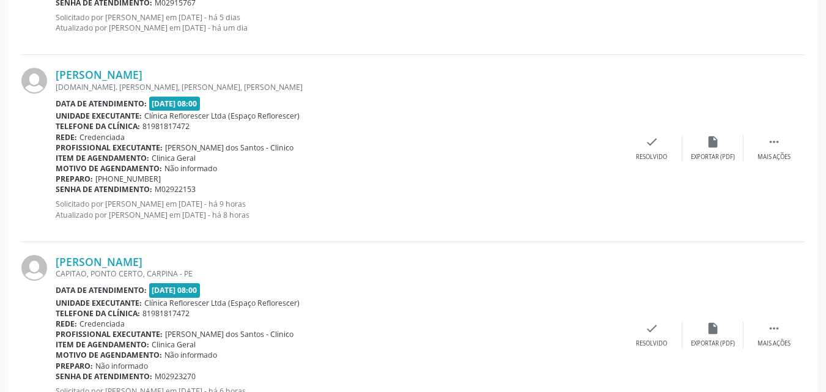 The height and width of the screenshot is (392, 826). I want to click on div: CAPITAO, PONTO CERTO, CARPINA - PE, so click(338, 273).